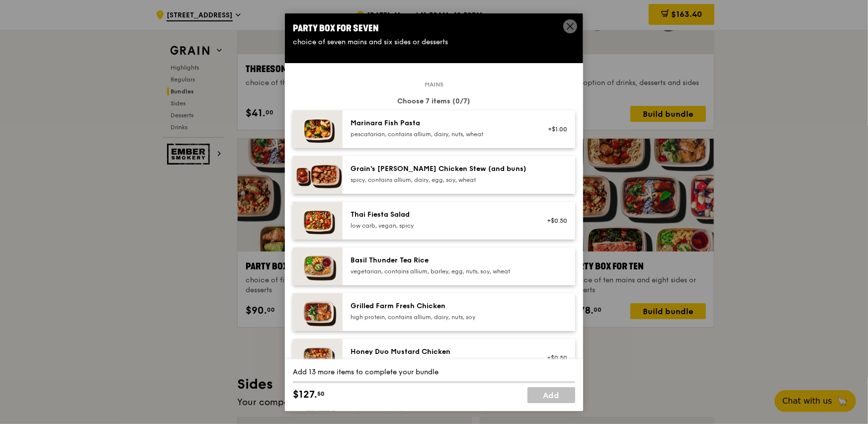  What do you see at coordinates (440, 180) in the screenshot?
I see `div: spicy, contains allium, dairy, egg, soy, wheat` at bounding box center [440, 180].